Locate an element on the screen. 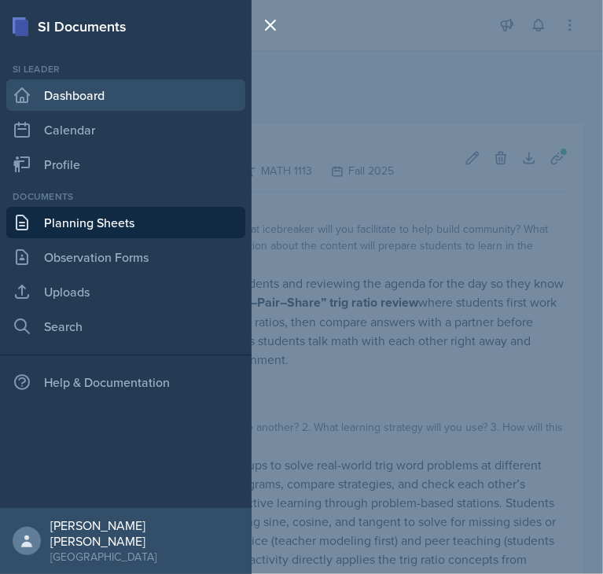  div: Help & Documentation is located at coordinates (126, 382).